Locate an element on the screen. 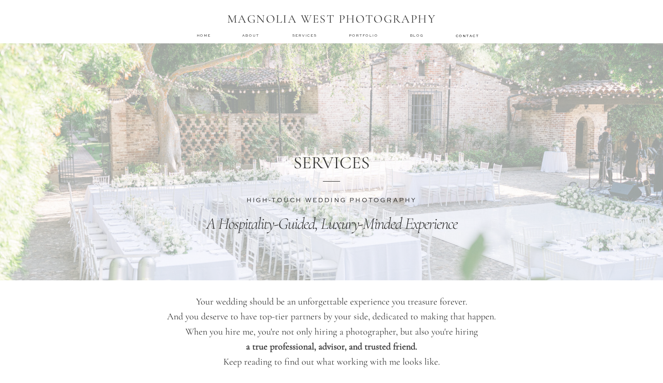  nav: Portfolio is located at coordinates (364, 36).